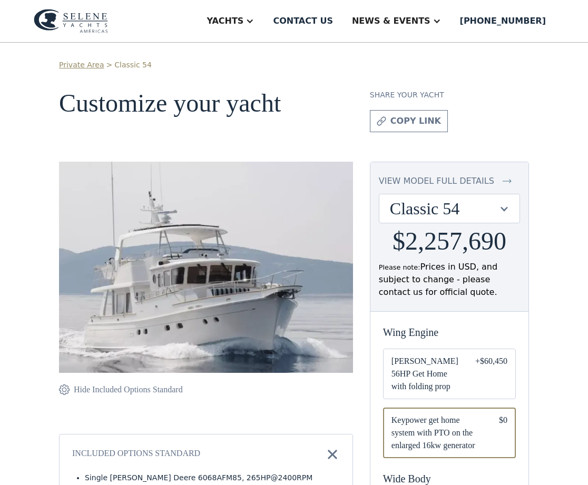 This screenshot has height=485, width=588. I want to click on div: $0, so click(503, 433).